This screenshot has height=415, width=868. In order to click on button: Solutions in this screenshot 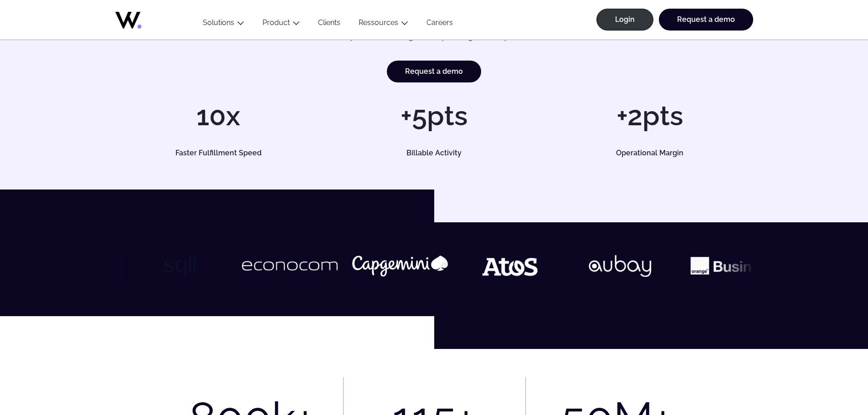, I will do `click(223, 24)`.